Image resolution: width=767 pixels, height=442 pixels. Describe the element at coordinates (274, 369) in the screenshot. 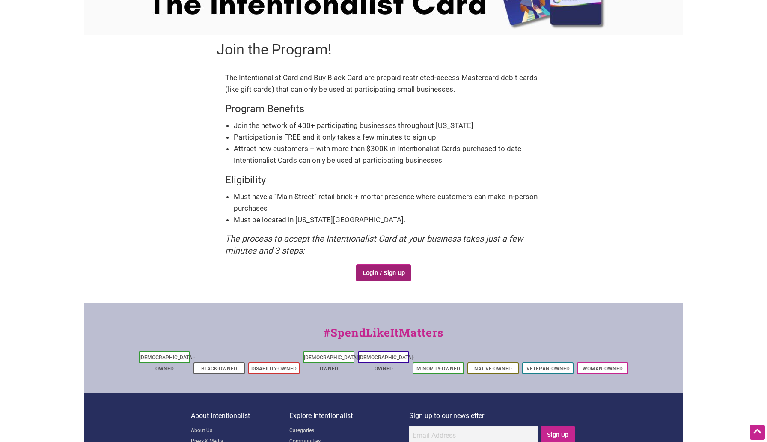

I see `a: Disability-Owned` at that location.